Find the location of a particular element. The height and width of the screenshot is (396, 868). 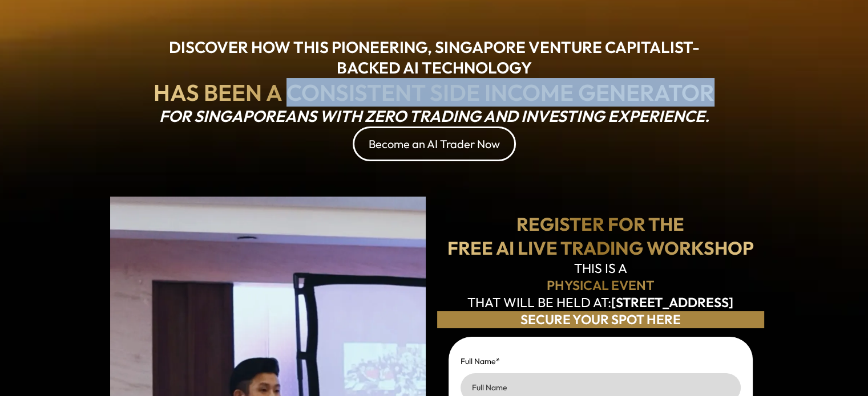

strong: HAS BEEN A CONSISTENT SIDE INCOME GENERATOR is located at coordinates (434, 92).